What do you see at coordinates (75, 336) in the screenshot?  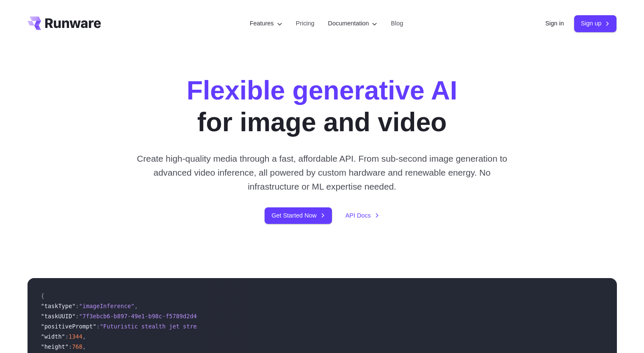 I see `span: 1344` at bounding box center [75, 336].